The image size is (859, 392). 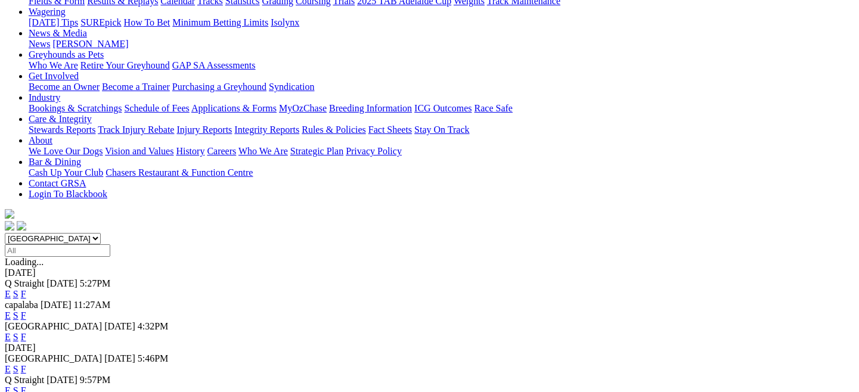 I want to click on a: Injury Reports, so click(x=204, y=129).